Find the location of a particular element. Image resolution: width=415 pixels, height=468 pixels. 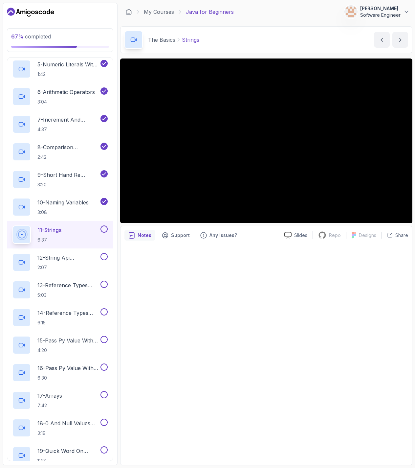

button: Share is located at coordinates (395, 235).